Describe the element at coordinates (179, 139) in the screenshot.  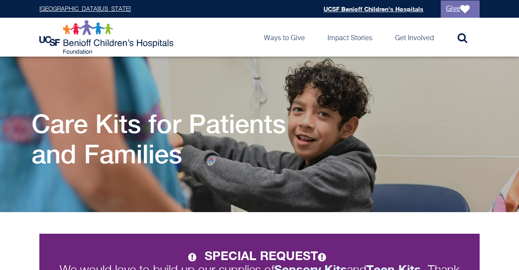
I see `h1: Care Kits for Patients and Families` at that location.